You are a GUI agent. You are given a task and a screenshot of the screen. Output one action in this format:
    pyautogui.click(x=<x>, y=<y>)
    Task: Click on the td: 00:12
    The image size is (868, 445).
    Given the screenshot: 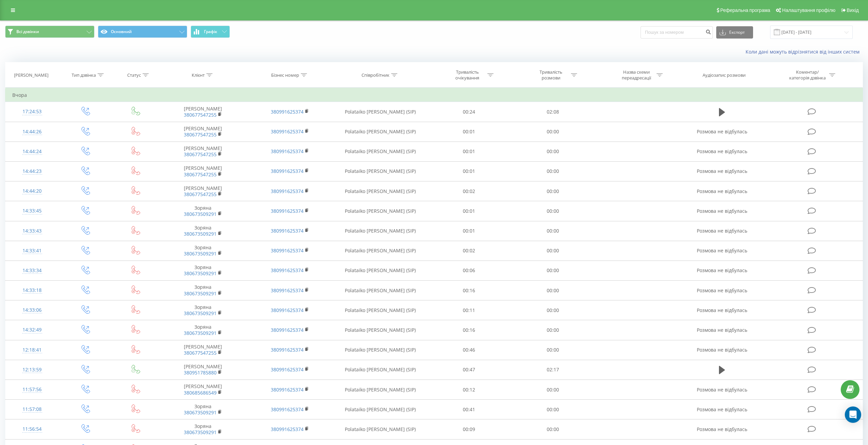 What is the action you would take?
    pyautogui.click(x=469, y=390)
    